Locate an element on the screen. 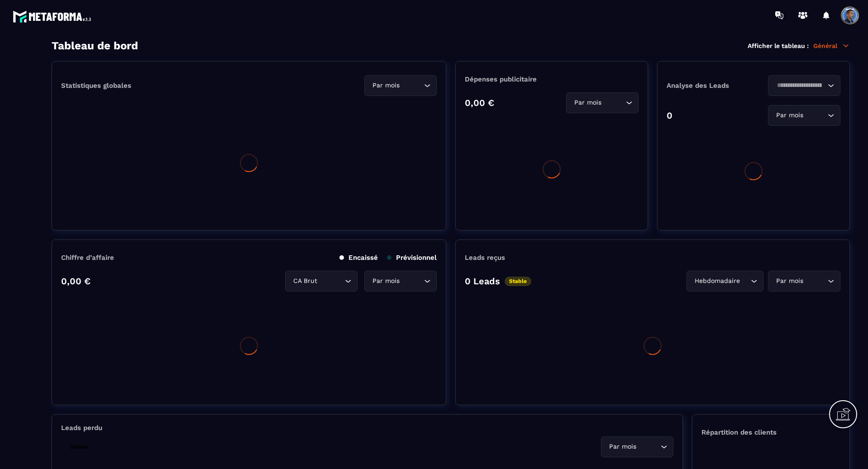  span: CA Brut is located at coordinates (305, 281).